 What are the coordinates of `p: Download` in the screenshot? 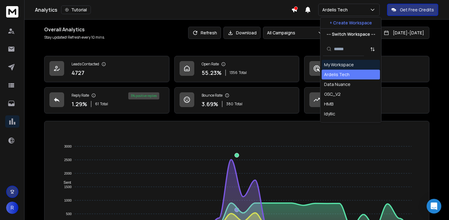 It's located at (246, 33).